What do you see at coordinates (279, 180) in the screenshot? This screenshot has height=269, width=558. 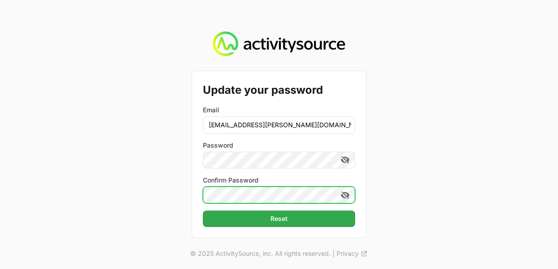 I see `label: Confirm Password` at bounding box center [279, 180].